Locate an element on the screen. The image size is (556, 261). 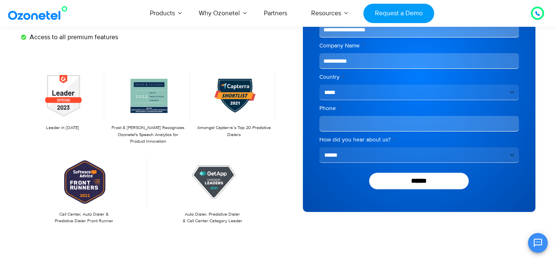
p: Auto Dialer, Predictive Dialer & Call Center Category Leader is located at coordinates (213, 217).